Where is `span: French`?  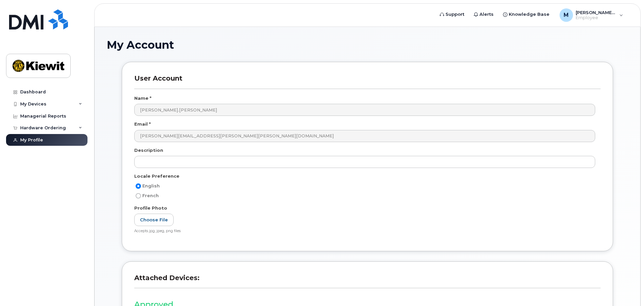 span: French is located at coordinates (150, 195).